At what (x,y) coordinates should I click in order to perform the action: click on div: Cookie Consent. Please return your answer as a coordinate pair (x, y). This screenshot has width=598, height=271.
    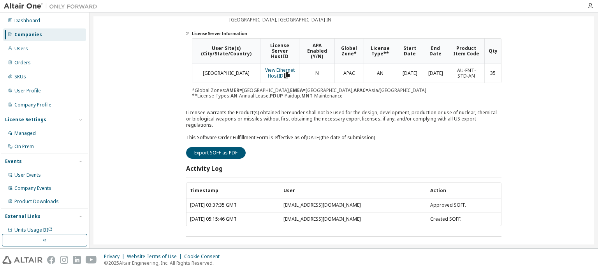
    Looking at the image, I should click on (204, 256).